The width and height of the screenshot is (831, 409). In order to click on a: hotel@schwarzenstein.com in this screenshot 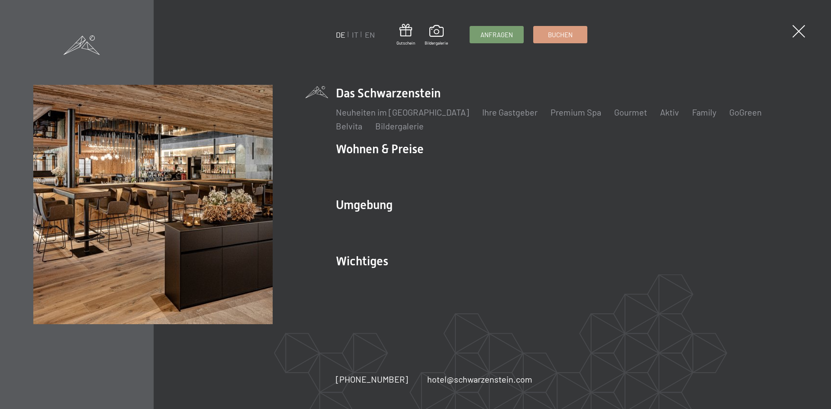, I will do `click(479, 379)`.